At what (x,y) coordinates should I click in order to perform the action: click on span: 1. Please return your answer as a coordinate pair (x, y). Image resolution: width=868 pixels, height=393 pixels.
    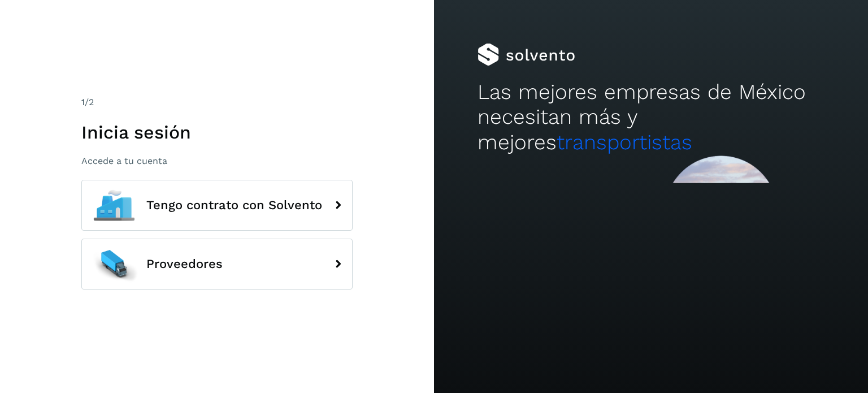
    Looking at the image, I should click on (83, 102).